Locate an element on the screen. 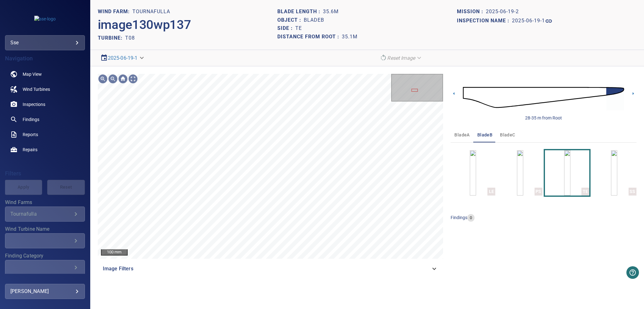 This screenshot has width=644, height=309. div: TE is located at coordinates (585, 191).